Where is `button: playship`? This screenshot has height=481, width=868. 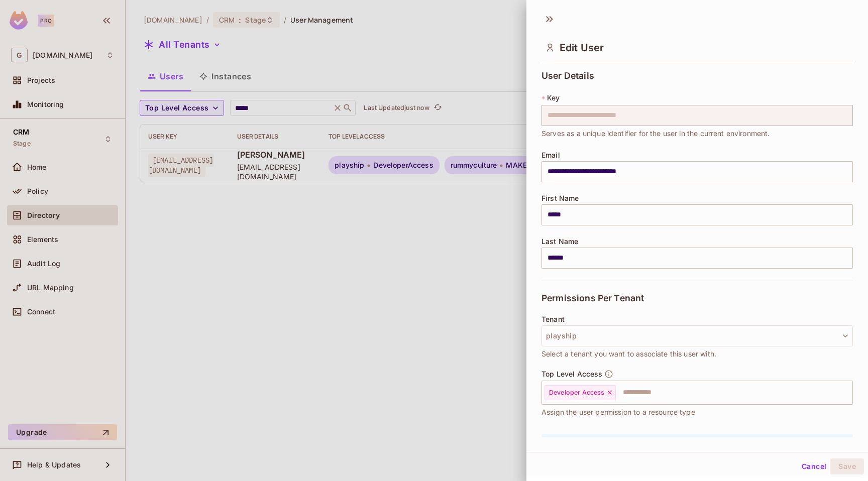
button: playship is located at coordinates (697, 336).